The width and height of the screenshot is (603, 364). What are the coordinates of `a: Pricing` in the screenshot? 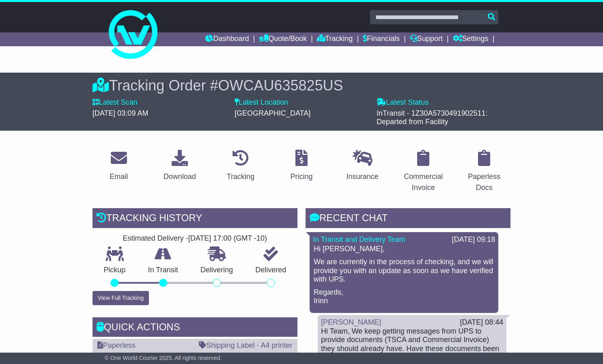 It's located at (301, 166).